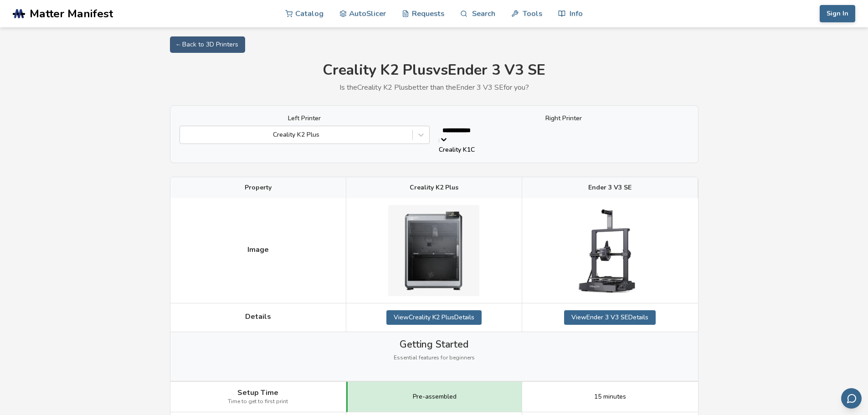 This screenshot has height=415, width=868. What do you see at coordinates (851, 399) in the screenshot?
I see `button: Send feedback via email` at bounding box center [851, 399].